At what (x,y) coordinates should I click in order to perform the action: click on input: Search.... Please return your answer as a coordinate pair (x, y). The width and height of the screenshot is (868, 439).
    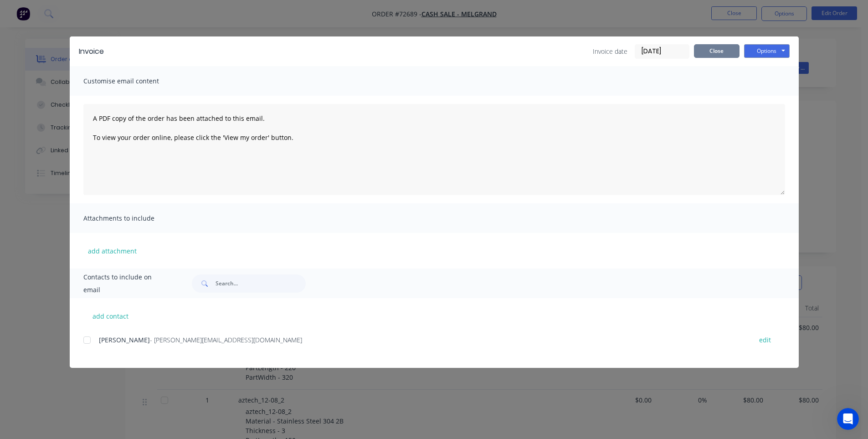
    Looking at the image, I should click on (260, 284).